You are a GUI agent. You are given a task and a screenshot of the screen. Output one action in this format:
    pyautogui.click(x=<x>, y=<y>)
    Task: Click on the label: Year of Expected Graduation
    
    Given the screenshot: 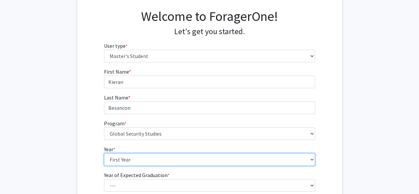 What is the action you would take?
    pyautogui.click(x=137, y=175)
    